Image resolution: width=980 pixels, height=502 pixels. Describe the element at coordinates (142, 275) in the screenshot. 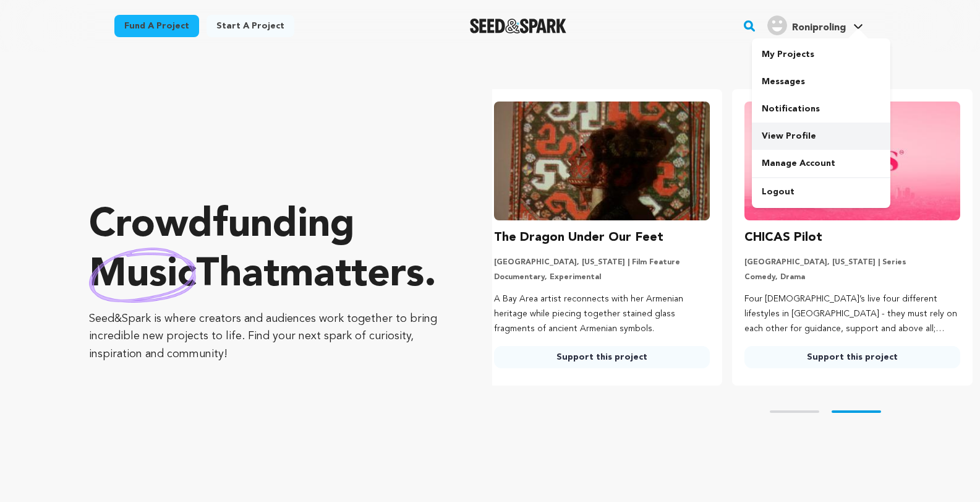

I see `img: hand sketched image` at that location.